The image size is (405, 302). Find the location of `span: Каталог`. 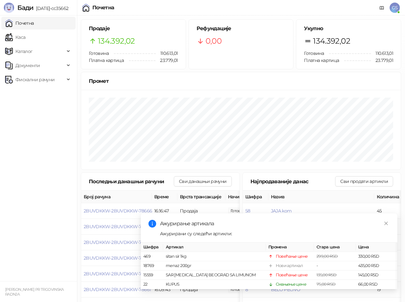

span: Каталог is located at coordinates (24, 51).